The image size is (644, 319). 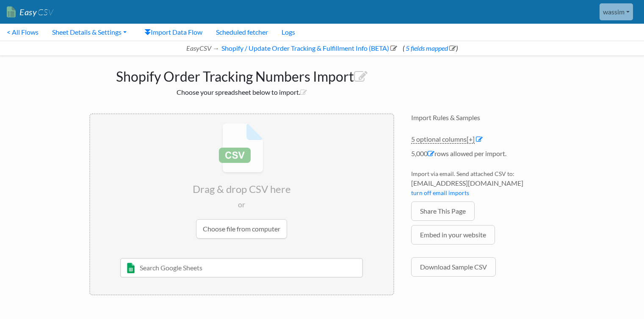 I want to click on input: Search Google Sheets, so click(x=241, y=268).